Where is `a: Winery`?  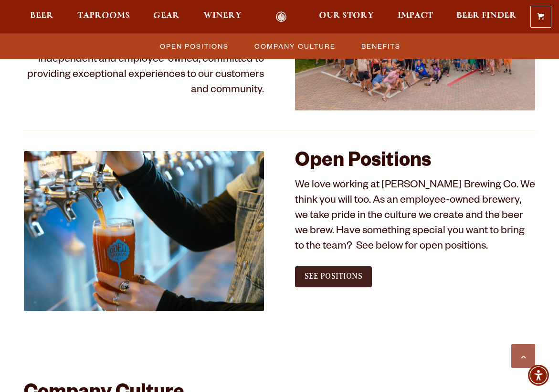
a: Winery is located at coordinates (223, 17).